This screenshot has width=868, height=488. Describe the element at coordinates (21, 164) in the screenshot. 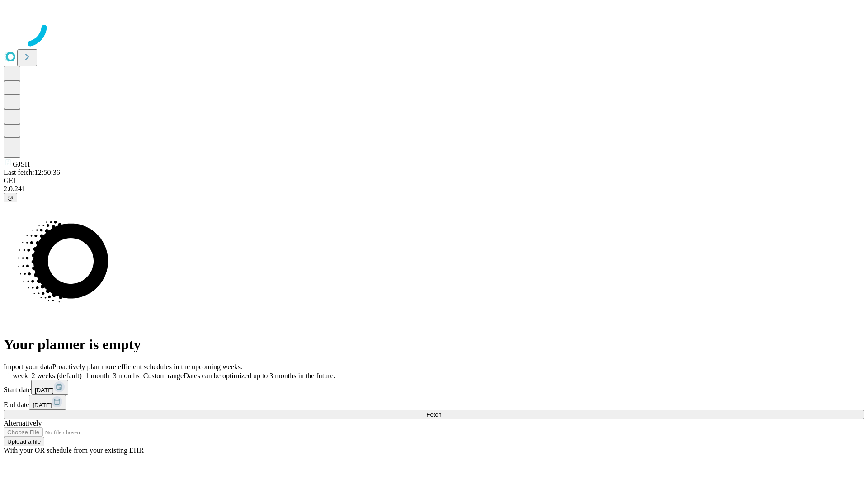

I see `span: GJSH` at that location.